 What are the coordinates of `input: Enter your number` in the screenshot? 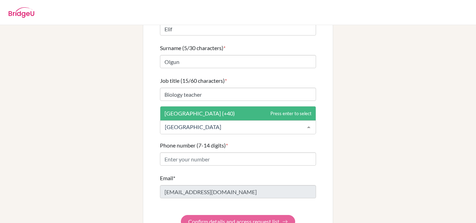 It's located at (238, 159).